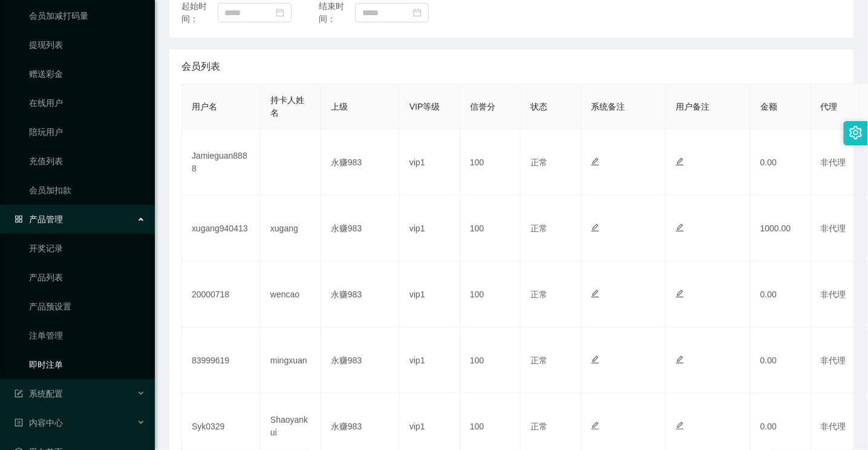 This screenshot has width=868, height=450. Describe the element at coordinates (693, 106) in the screenshot. I see `span: 用户备注` at that location.